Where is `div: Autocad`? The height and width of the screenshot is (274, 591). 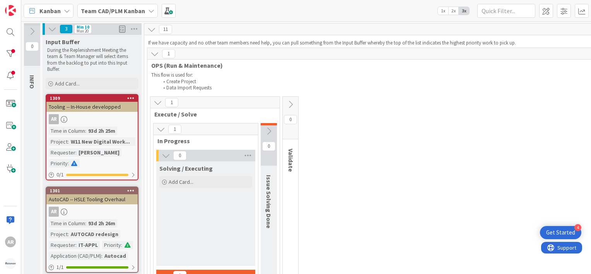
div: Autocad is located at coordinates (115, 256).